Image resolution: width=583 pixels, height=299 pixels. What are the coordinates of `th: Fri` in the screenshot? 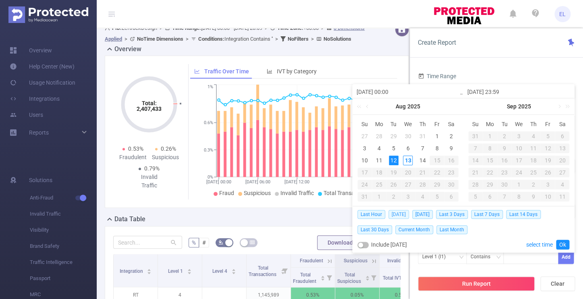 It's located at (548, 124).